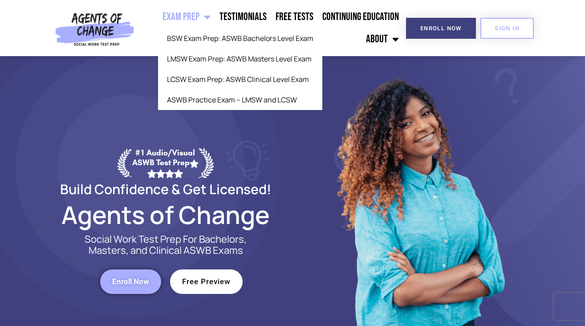  What do you see at coordinates (166, 245) in the screenshot?
I see `p: Social Work Test Prep For Bachelors, Masters, and Clinical ASWB Exams` at bounding box center [166, 245].